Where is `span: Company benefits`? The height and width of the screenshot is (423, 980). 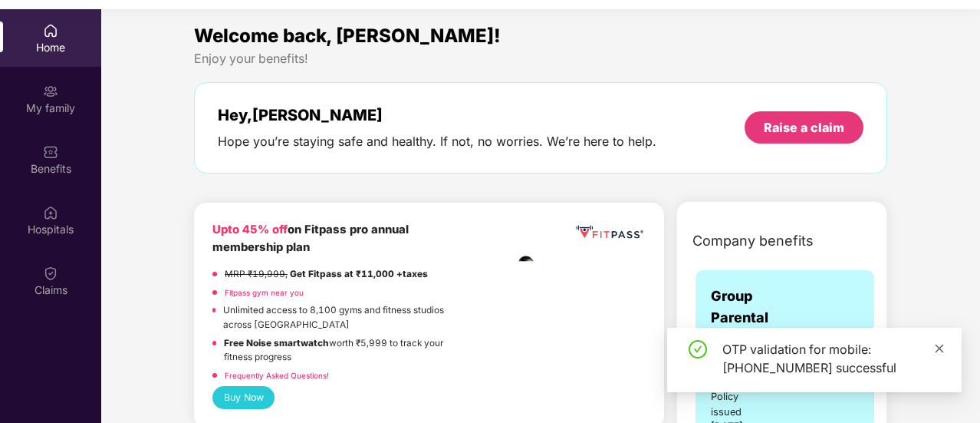
span: Company benefits is located at coordinates (753, 241).